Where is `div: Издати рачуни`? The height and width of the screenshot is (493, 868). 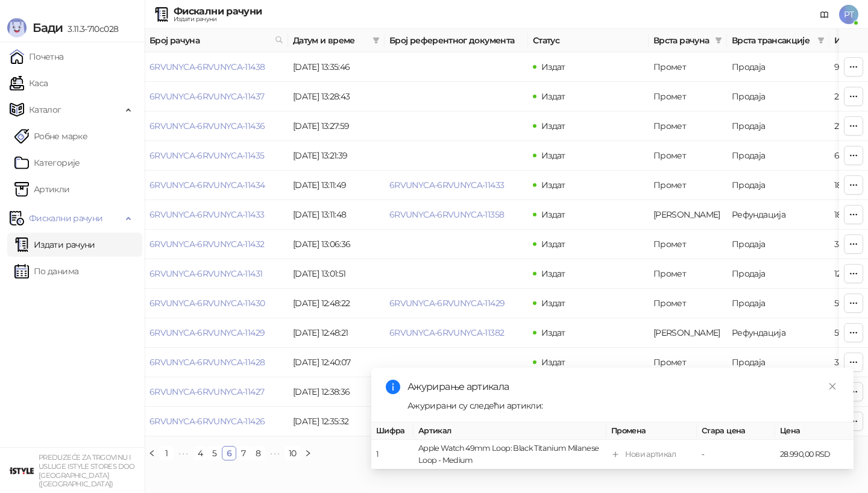
div: Издати рачуни is located at coordinates (217, 19).